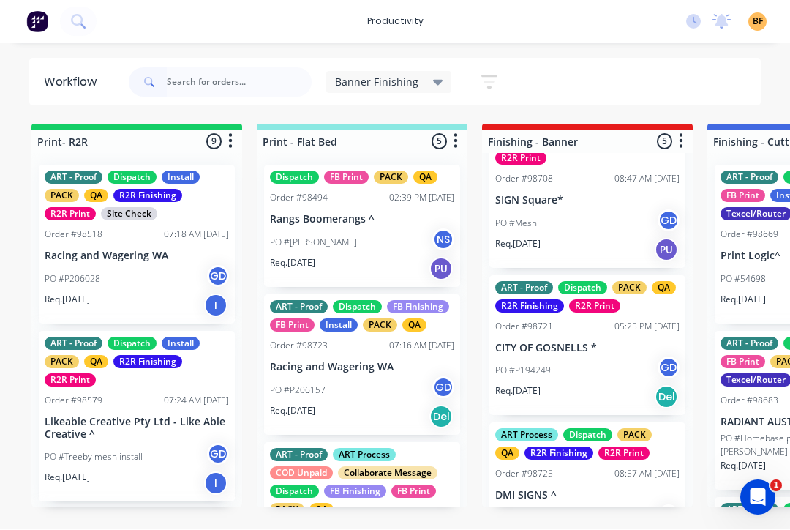 The image size is (790, 530). What do you see at coordinates (749, 235) in the screenshot?
I see `div: Order #98669` at bounding box center [749, 235].